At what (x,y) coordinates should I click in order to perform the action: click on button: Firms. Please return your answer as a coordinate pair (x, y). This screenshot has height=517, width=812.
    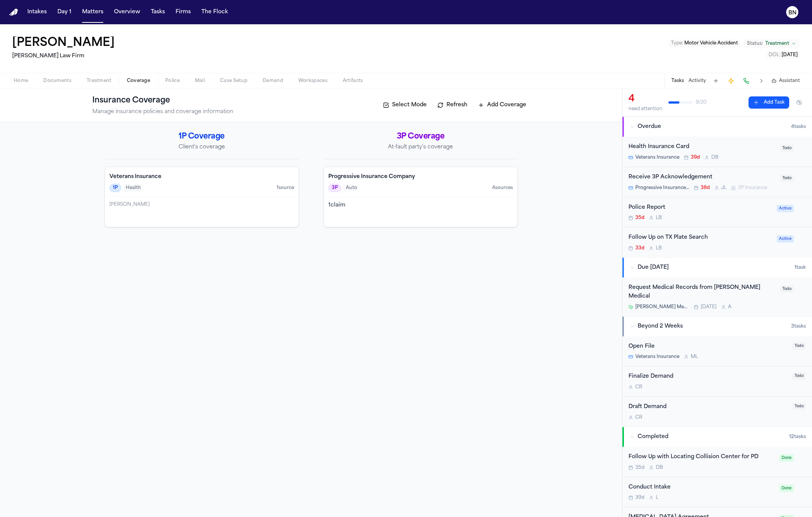
    Looking at the image, I should click on (183, 12).